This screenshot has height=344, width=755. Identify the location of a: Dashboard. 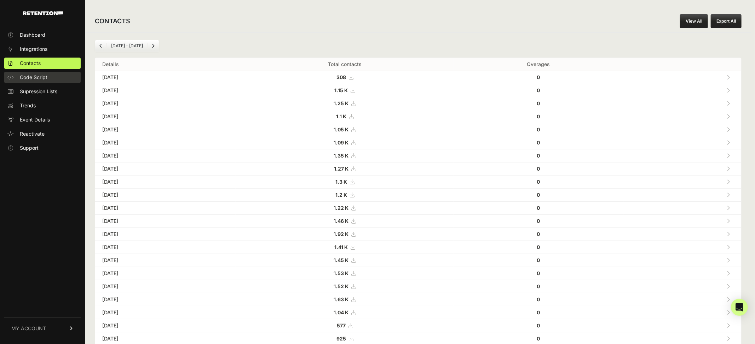
(42, 35).